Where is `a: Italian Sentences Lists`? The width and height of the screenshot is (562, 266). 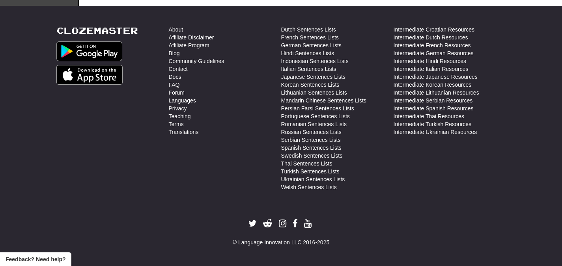
a: Italian Sentences Lists is located at coordinates (309, 69).